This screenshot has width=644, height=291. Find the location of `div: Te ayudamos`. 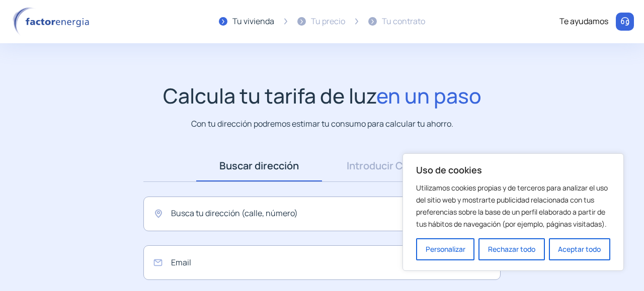

div: Te ayudamos is located at coordinates (583, 22).